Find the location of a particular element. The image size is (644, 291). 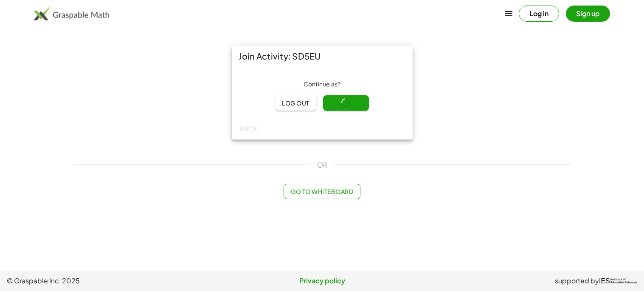

span: IES is located at coordinates (605, 281).